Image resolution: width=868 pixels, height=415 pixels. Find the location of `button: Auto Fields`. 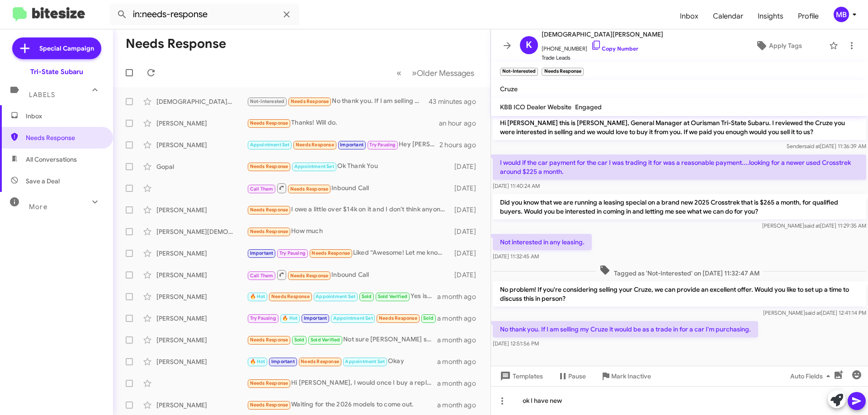

button: Auto Fields is located at coordinates (812, 376).